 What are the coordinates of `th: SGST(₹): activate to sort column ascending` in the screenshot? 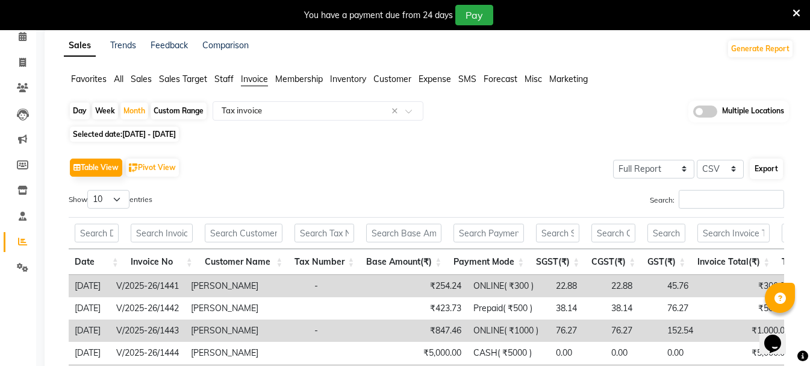 It's located at (558, 261).